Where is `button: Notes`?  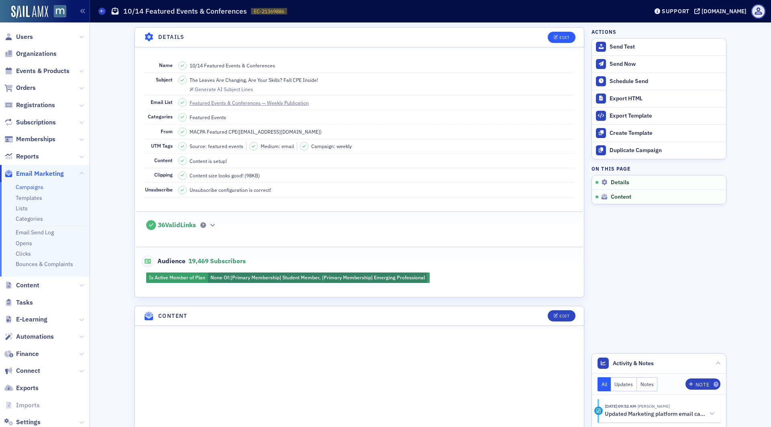
button: Notes is located at coordinates (647, 384).